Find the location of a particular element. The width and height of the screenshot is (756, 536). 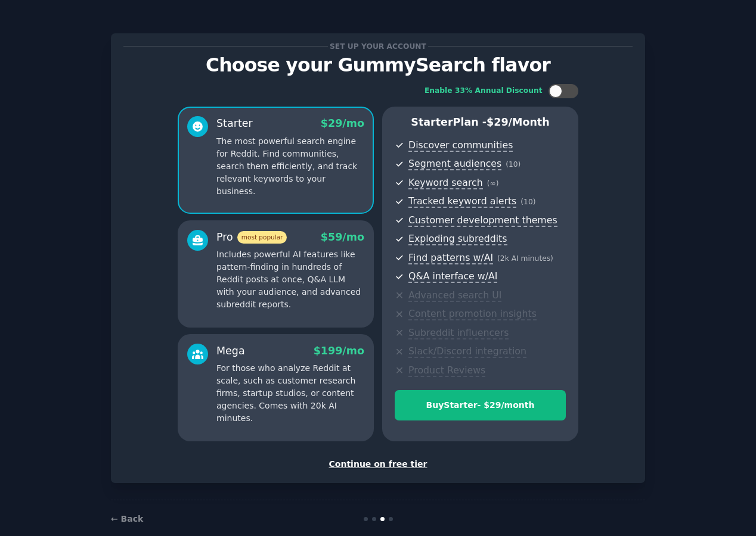

div: Enable 33% Annual Discount is located at coordinates (483, 91).